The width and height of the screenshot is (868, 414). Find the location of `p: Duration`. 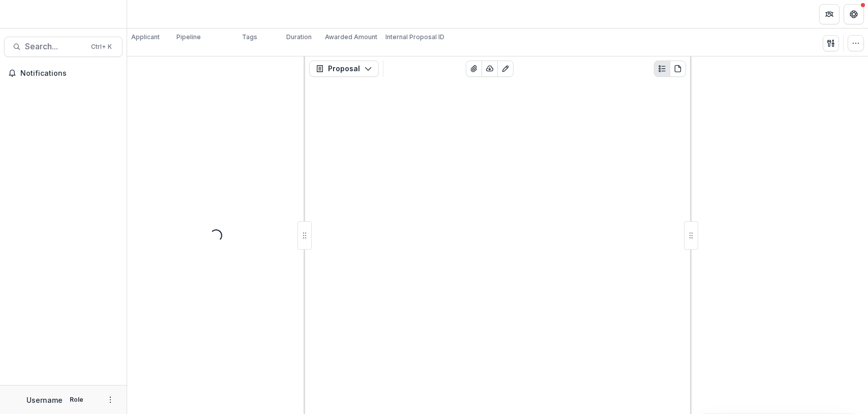

p: Duration is located at coordinates (299, 37).